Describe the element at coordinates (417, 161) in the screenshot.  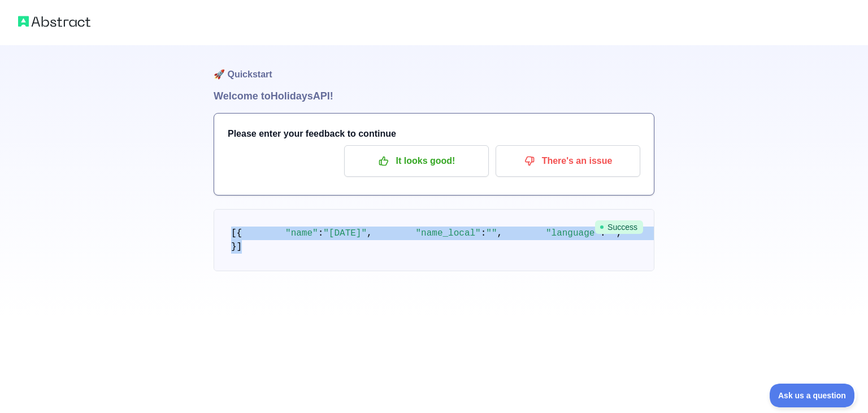
I see `p: It looks good!` at that location.